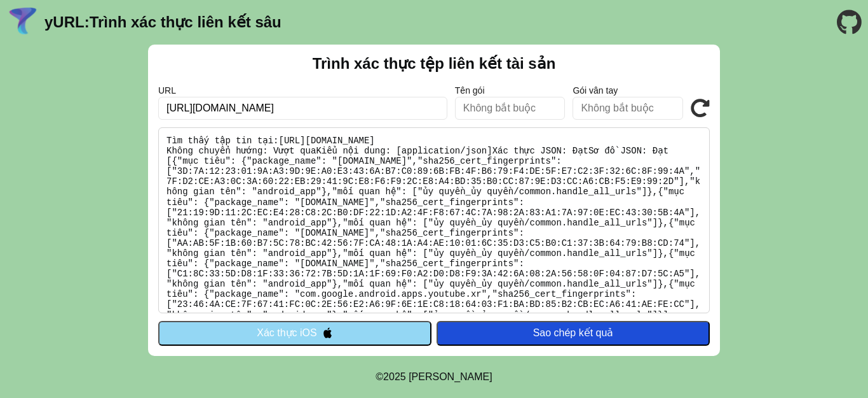 The width and height of the screenshot is (868, 398). What do you see at coordinates (430, 274) in the screenshot?
I see `font: "C1:8C:33:5D:D8:1F:33:36:72:7B:5D:1A:1F:69:F0:A2:D0:D8:F9:3A:42:6A:08:2A:56:58:0F:04:87:D7:5C:A5"` at bounding box center [430, 274].